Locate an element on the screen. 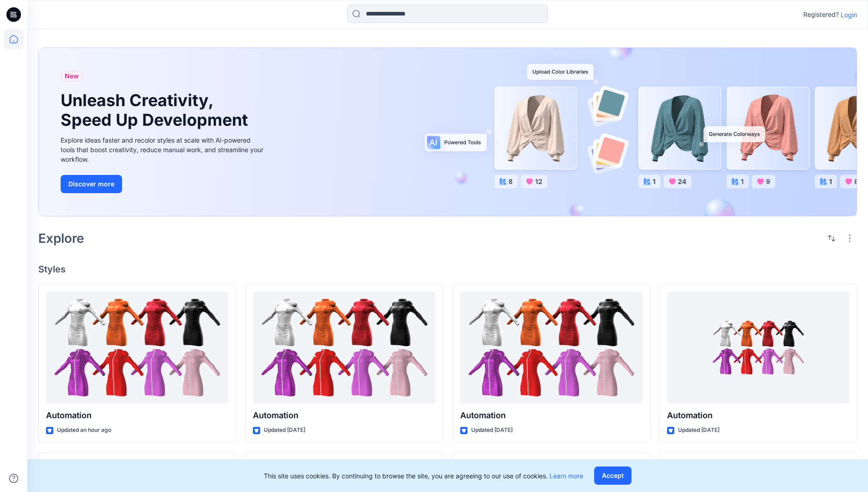 Image resolution: width=868 pixels, height=492 pixels. p: This site uses cookies. By continuing to browse the site, you are agreeing to our use of cookies. is located at coordinates (423, 476).